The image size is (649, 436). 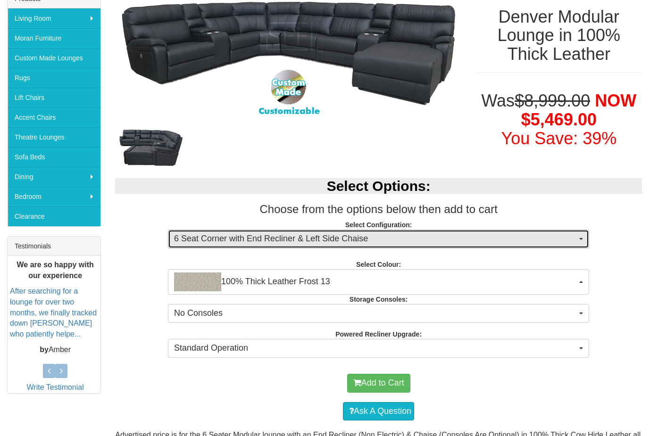 I want to click on a: Living Room, so click(x=54, y=18).